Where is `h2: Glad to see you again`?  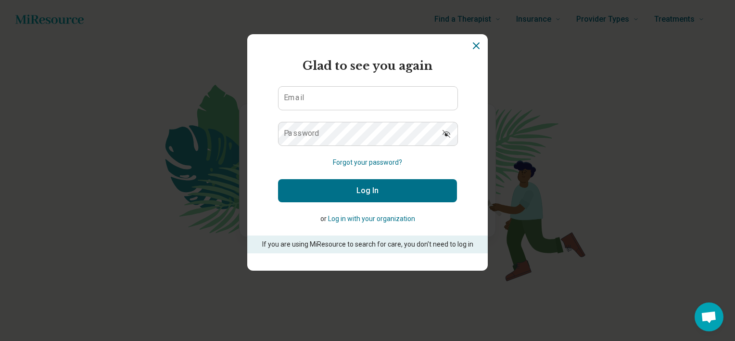
h2: Glad to see you again is located at coordinates (368, 66).